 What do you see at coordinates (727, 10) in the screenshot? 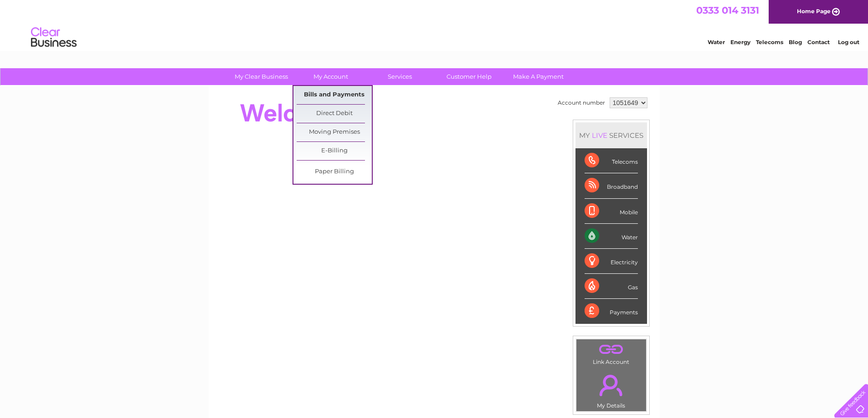
I see `span: 0333 014 3131` at bounding box center [727, 10].